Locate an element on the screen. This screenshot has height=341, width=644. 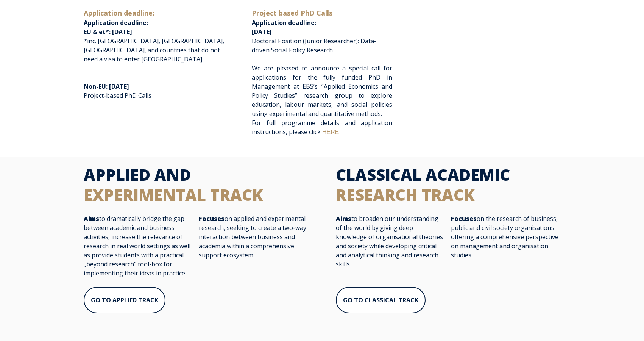
span: on the research of business, public and civil society organisations offering a comprehensive pers... is located at coordinates (505, 237).